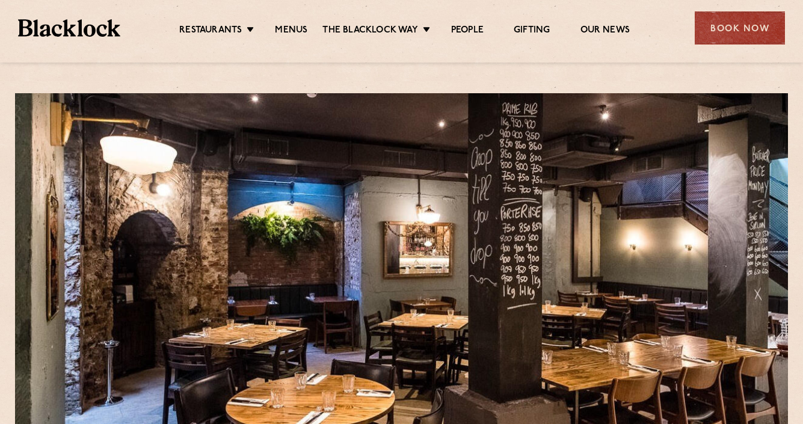  I want to click on a: Menus, so click(291, 31).